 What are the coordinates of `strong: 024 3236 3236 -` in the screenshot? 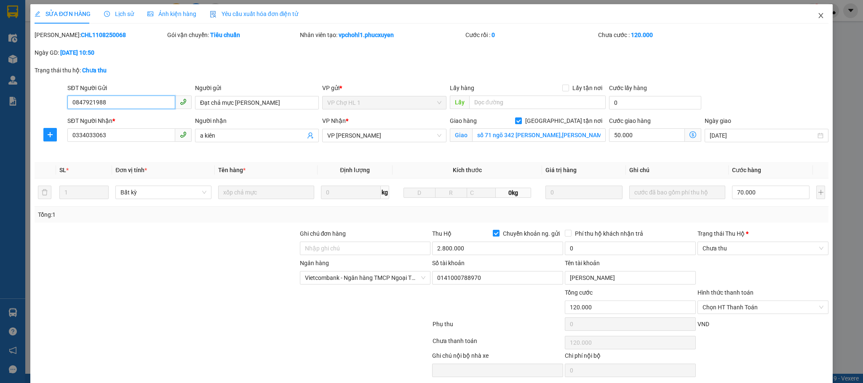 It's located at (44, 39).